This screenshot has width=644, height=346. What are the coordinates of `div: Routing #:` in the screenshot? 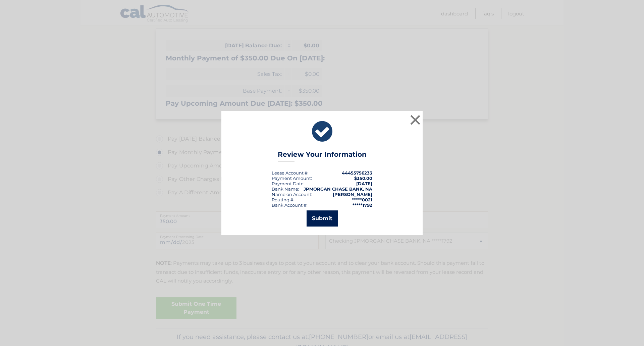 It's located at (283, 200).